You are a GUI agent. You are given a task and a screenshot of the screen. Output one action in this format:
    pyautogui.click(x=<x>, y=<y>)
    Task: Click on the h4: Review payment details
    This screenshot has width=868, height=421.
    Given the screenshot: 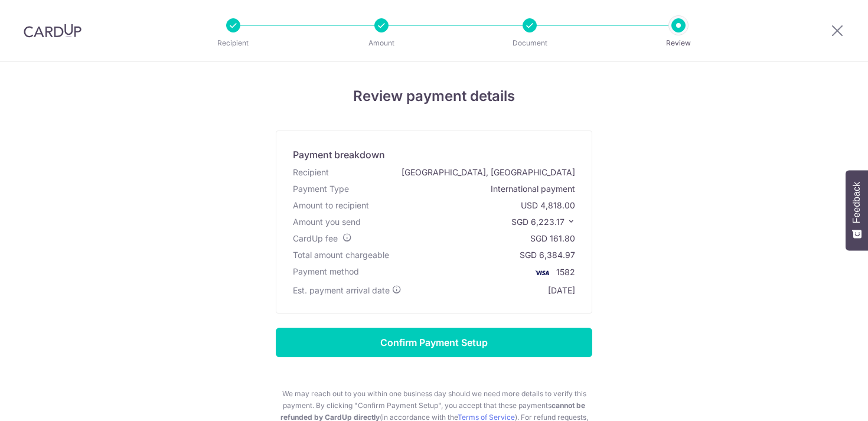 What is the action you would take?
    pyautogui.click(x=434, y=96)
    